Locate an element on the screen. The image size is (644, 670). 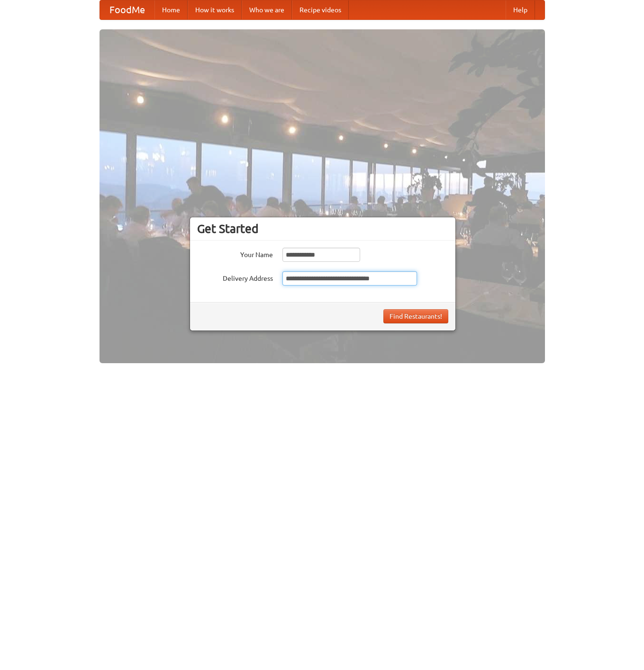
a: Home is located at coordinates (171, 10).